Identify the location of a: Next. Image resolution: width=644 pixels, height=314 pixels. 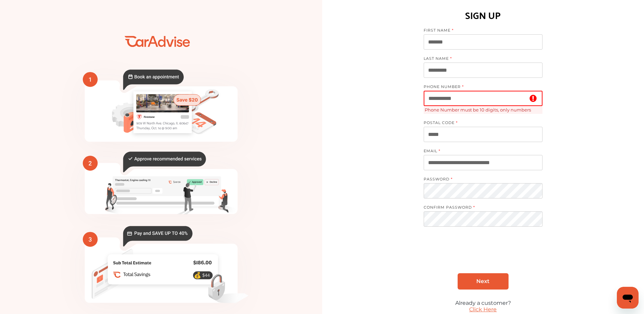
(483, 281).